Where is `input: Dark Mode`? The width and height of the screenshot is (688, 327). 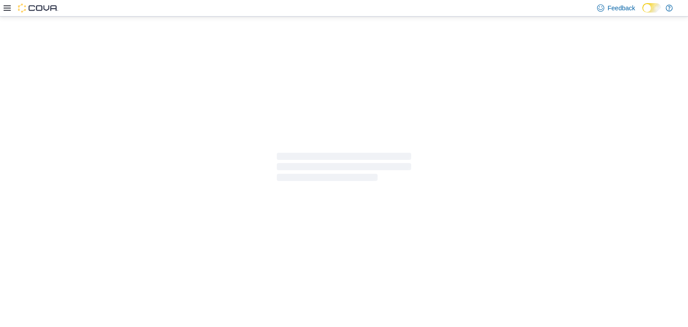
input: Dark Mode is located at coordinates (652, 8).